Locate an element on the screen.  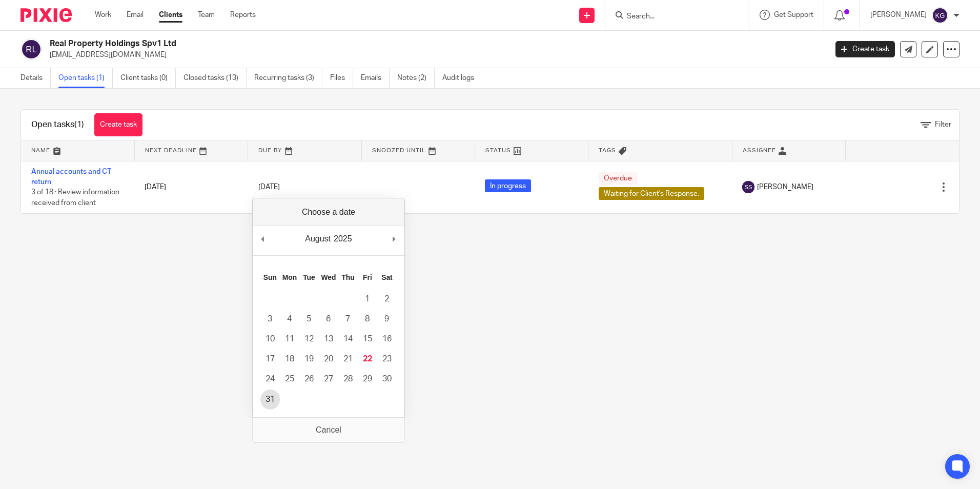
abbr: Saturday is located at coordinates (387, 278).